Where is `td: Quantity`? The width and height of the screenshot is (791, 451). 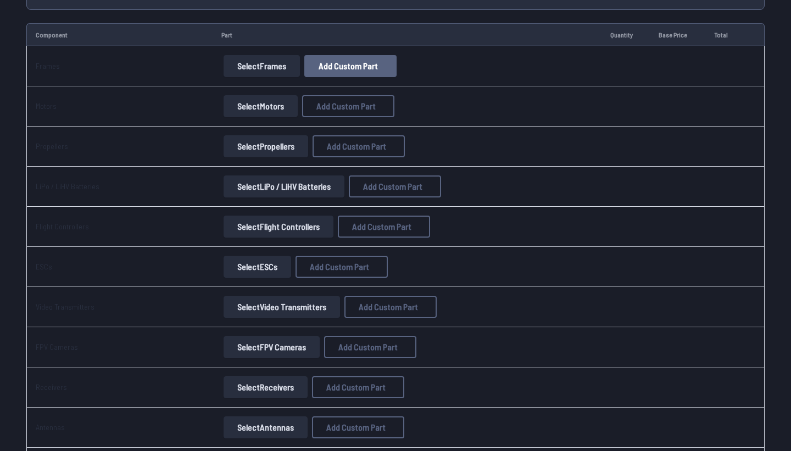 td: Quantity is located at coordinates (626, 35).